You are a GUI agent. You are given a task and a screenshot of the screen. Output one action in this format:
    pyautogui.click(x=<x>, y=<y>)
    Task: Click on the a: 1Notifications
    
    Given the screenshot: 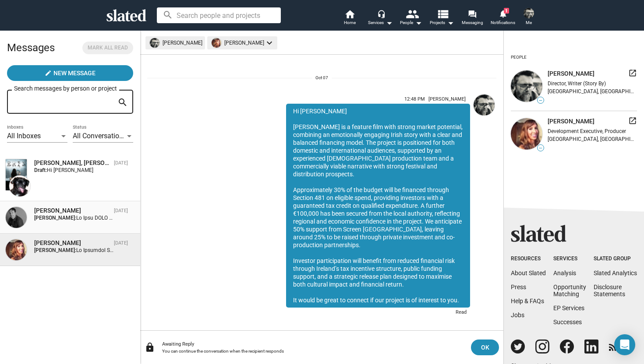 What is the action you would take?
    pyautogui.click(x=503, y=18)
    